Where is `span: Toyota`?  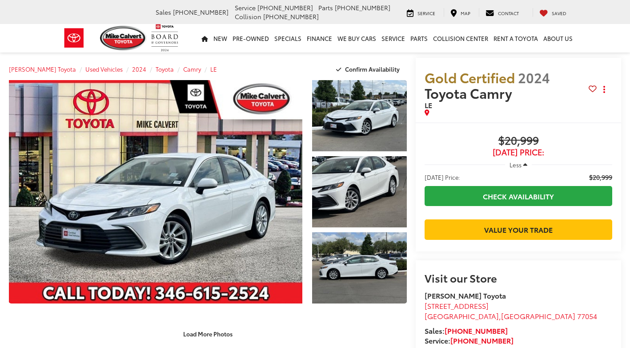
span: Toyota is located at coordinates (164, 69).